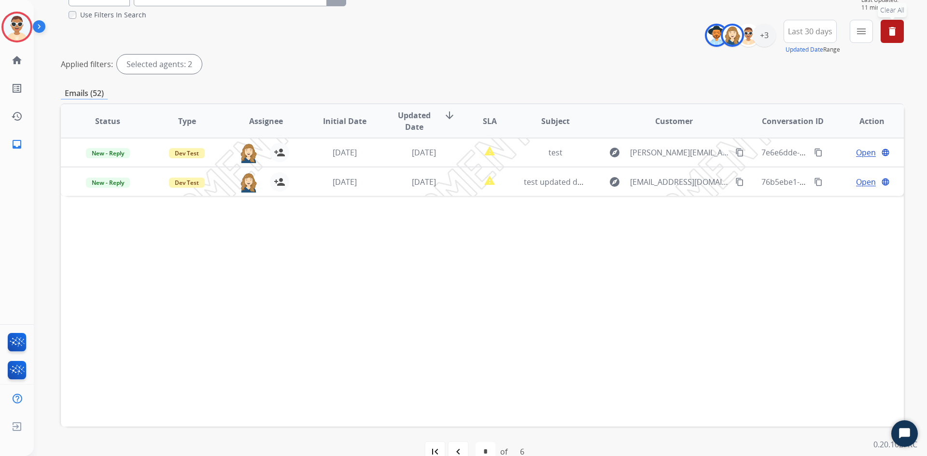 This screenshot has height=456, width=927. What do you see at coordinates (555, 153) in the screenshot?
I see `span: test` at bounding box center [555, 153].